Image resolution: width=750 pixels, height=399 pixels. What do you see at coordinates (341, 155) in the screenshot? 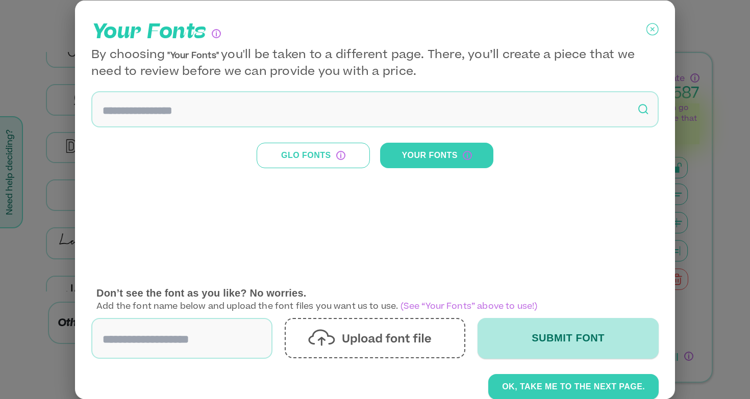
I see `div: These are our in-house fonts that are pre-priced and ready to produce.` at bounding box center [341, 155].